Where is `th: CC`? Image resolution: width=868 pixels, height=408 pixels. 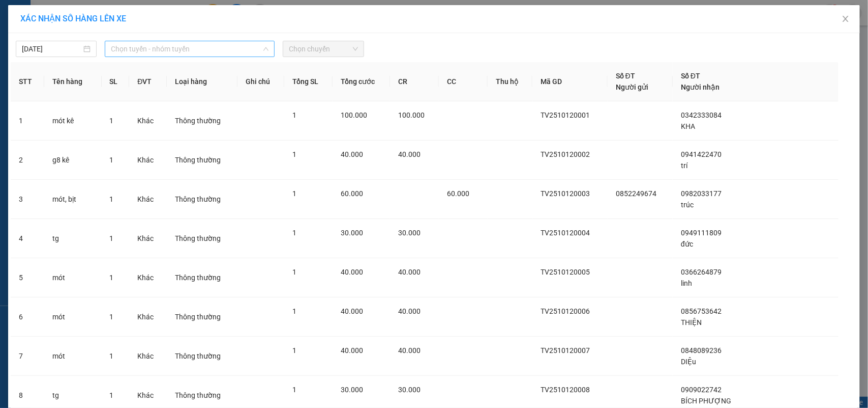
th: CC is located at coordinates (463, 82).